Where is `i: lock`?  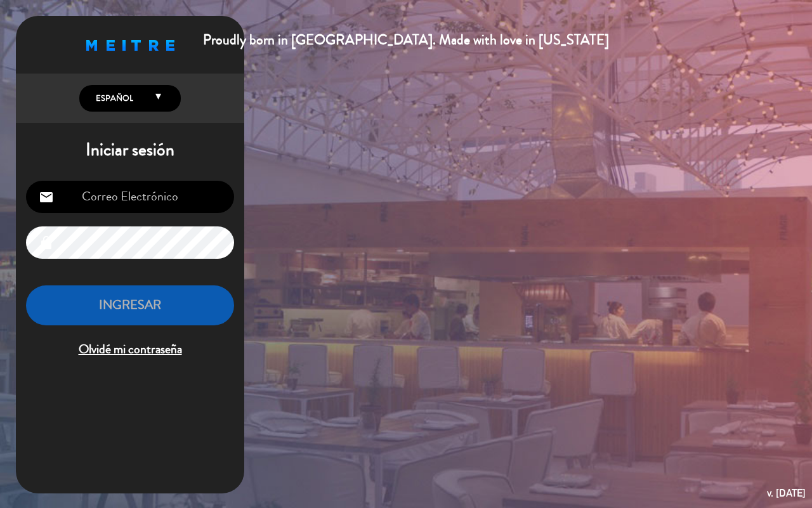
i: lock is located at coordinates (46, 243).